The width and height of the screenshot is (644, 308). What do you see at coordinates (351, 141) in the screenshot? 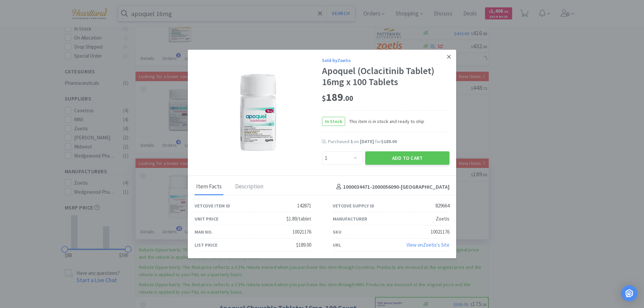
I see `span: 1` at bounding box center [351, 141].